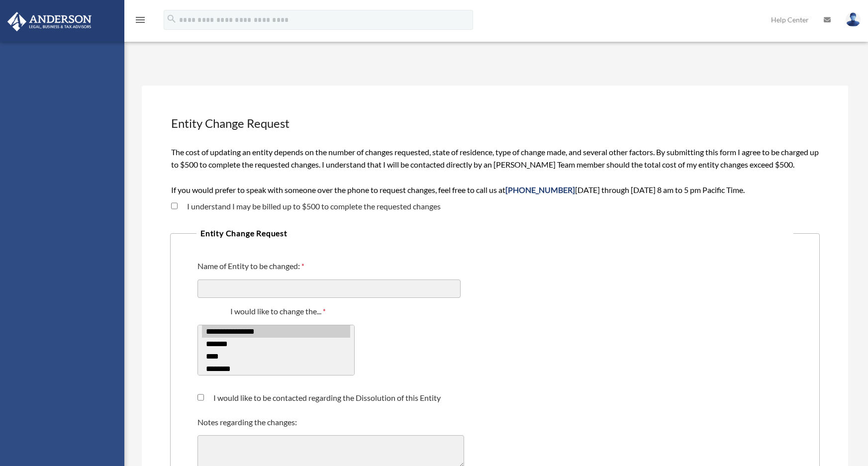  I want to click on label: I understand I may be billed up to $500 to complete the requested changes, so click(309, 207).